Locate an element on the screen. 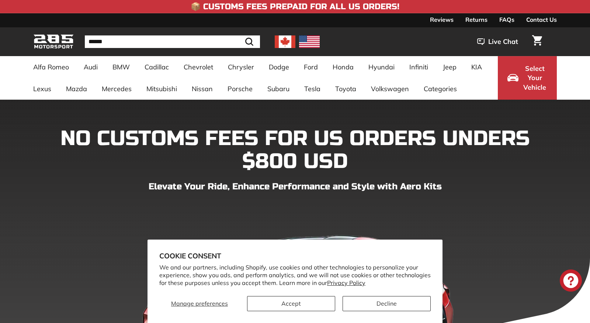 The image size is (590, 323). button: Decline is located at coordinates (386, 303).